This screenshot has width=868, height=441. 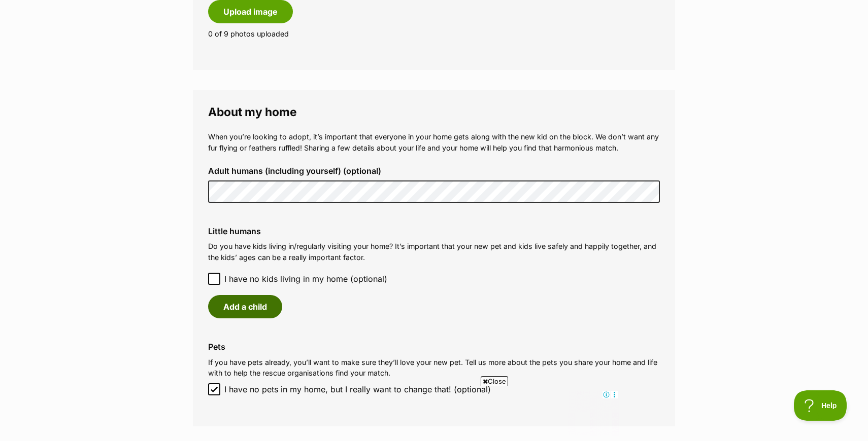 What do you see at coordinates (434, 347) in the screenshot?
I see `label: Pets` at bounding box center [434, 347].